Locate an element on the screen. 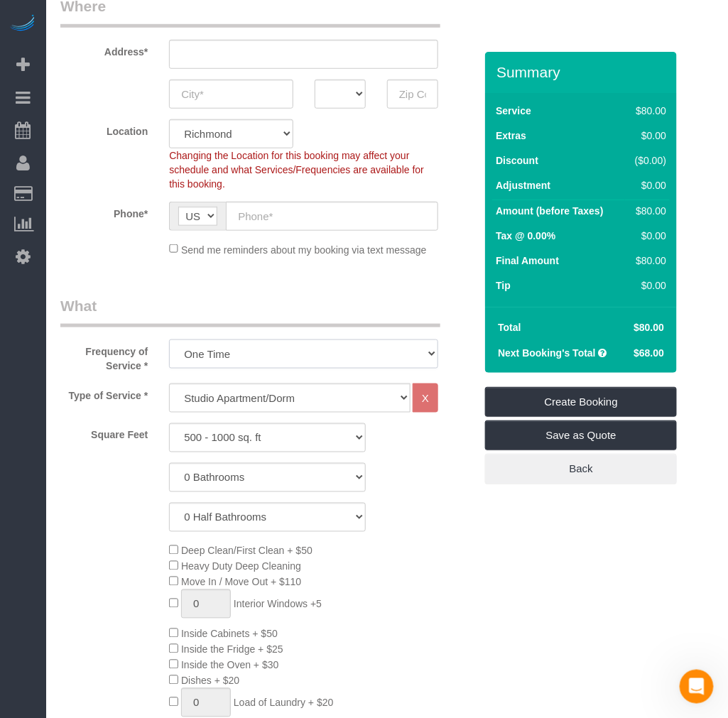  label: Location is located at coordinates (103, 129).